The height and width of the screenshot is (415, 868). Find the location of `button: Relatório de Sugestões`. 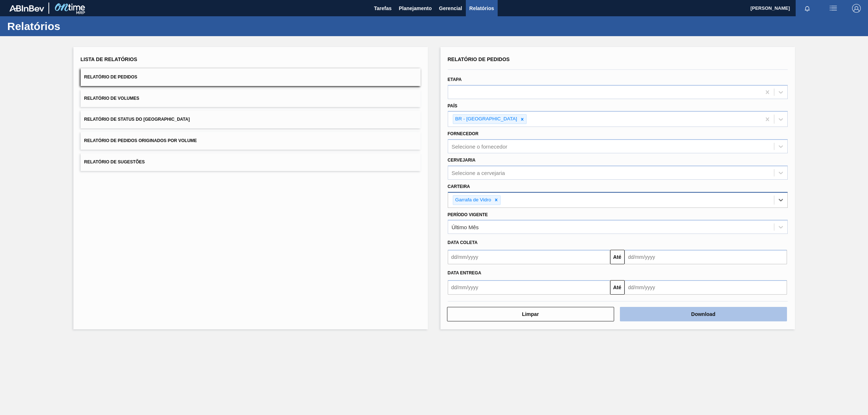

button: Relatório de Sugestões is located at coordinates (251, 162).